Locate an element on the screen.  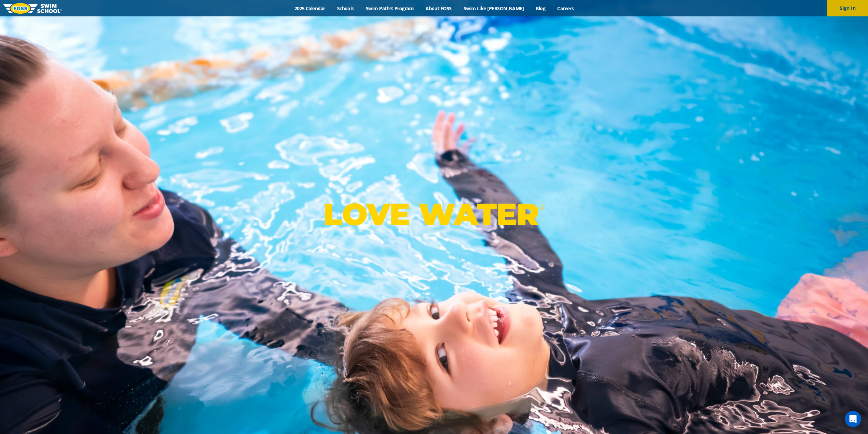
a: Careers is located at coordinates (565, 8).